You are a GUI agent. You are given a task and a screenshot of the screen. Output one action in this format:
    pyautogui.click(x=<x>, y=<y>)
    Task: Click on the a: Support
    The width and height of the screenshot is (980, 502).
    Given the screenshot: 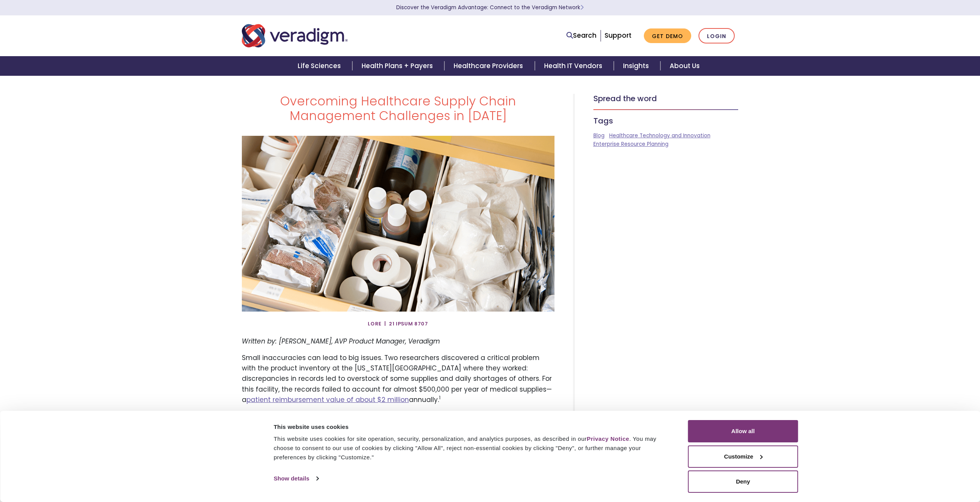 What is the action you would take?
    pyautogui.click(x=618, y=36)
    